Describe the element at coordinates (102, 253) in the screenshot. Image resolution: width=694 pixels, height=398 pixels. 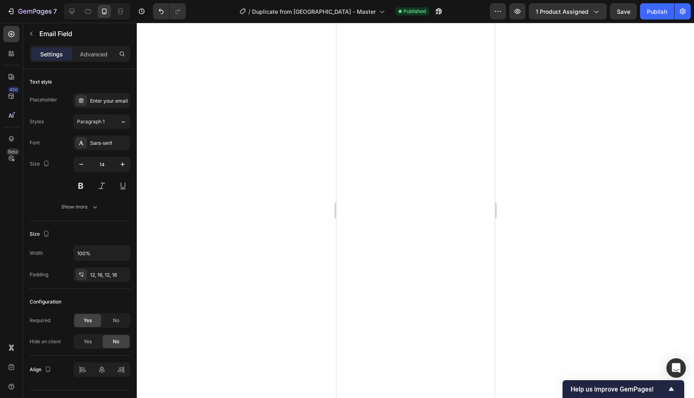
I see `input: Auto` at that location.